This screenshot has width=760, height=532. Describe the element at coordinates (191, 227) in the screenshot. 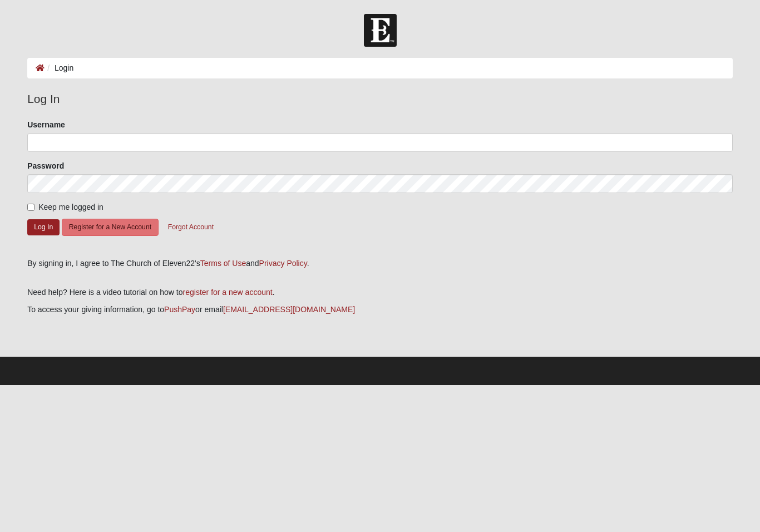

I see `button: Forgot Account` at that location.